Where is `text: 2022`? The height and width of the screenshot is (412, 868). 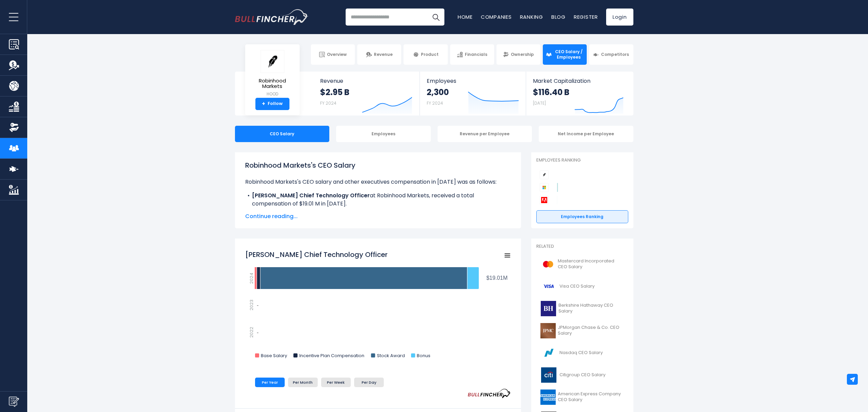 text: 2022 is located at coordinates (251, 332).